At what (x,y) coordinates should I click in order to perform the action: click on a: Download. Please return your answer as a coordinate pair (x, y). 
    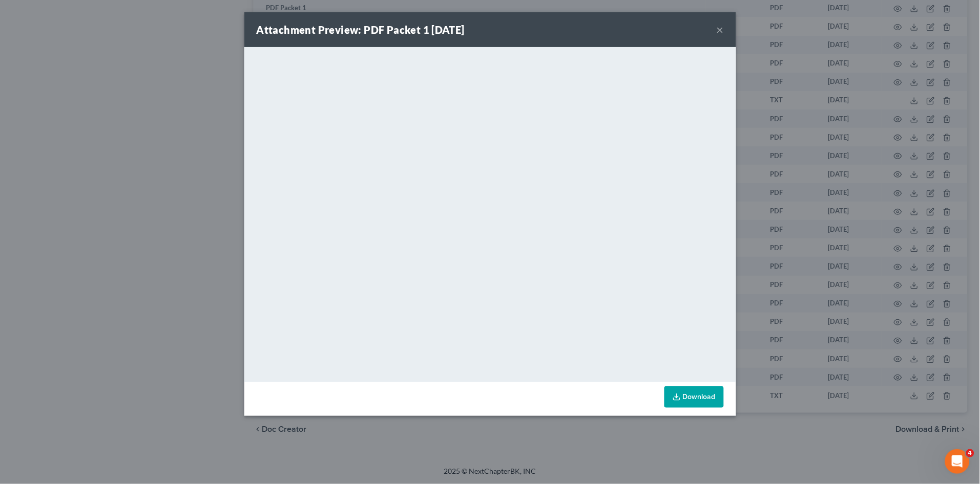
    Looking at the image, I should click on (694, 397).